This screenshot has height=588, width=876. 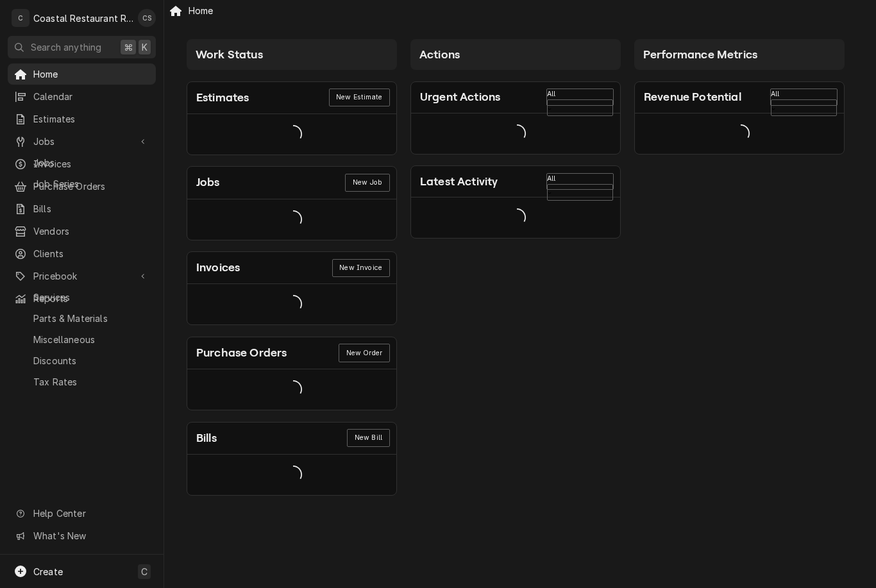 I want to click on a: Discounts, so click(x=81, y=360).